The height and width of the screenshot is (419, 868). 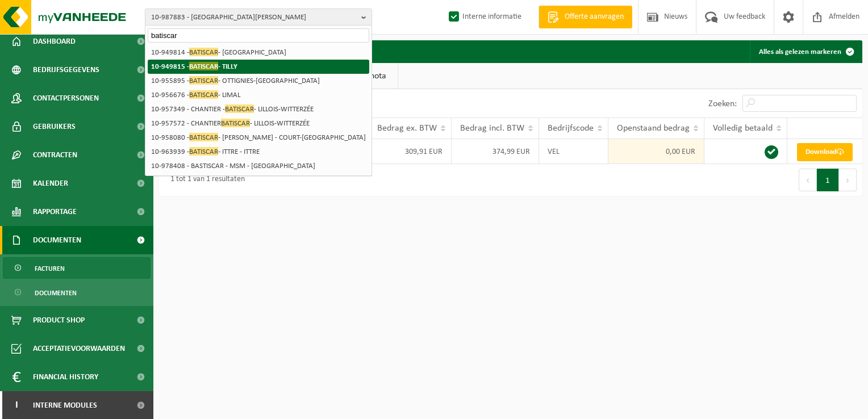 What do you see at coordinates (65, 377) in the screenshot?
I see `span: Financial History` at bounding box center [65, 377].